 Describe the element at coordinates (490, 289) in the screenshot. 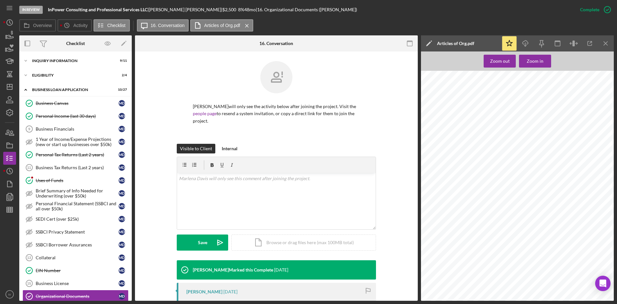

I see `span: The undersigned agrees and represents that he/she is authorized to execute this document` at that location.